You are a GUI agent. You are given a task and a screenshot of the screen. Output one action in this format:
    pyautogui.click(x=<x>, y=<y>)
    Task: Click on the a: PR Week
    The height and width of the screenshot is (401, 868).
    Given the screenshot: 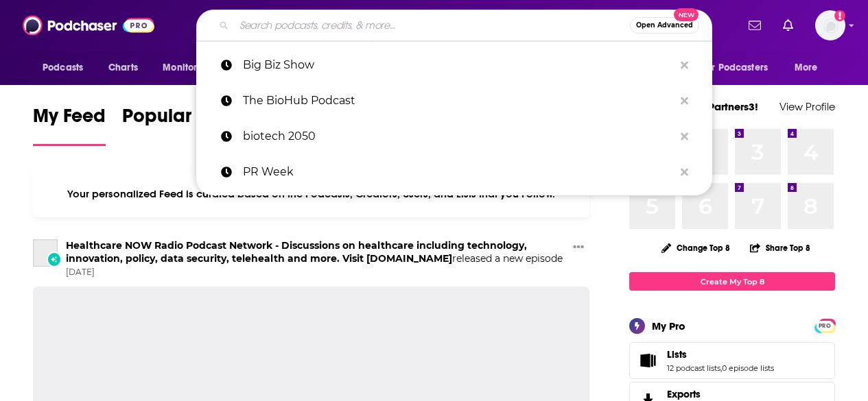 What is the action you would take?
    pyautogui.click(x=454, y=172)
    